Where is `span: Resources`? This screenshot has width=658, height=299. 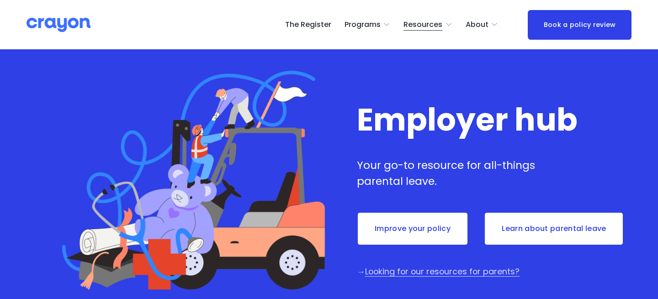
span: Resources is located at coordinates (423, 25).